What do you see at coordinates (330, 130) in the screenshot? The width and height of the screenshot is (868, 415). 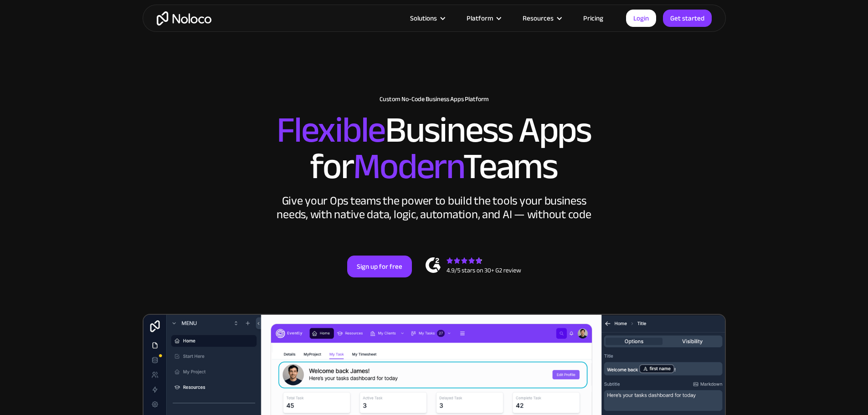 I see `span: Flexible` at bounding box center [330, 130].